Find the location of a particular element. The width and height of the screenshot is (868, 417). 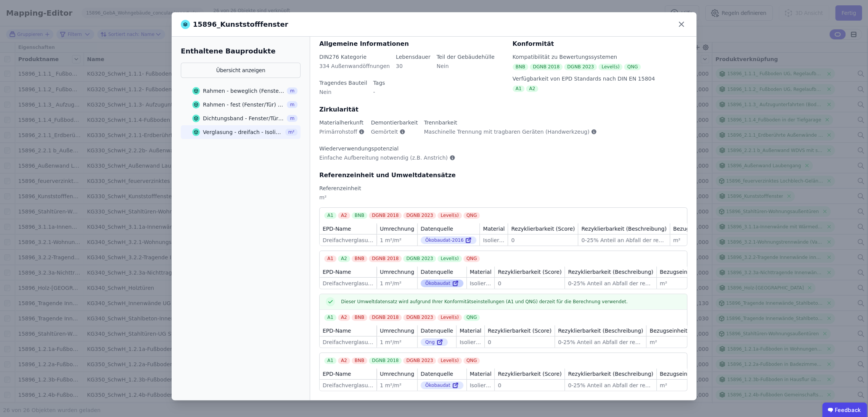

div: Rahmen - fest (Fenster/Tür) - Kunststoffe allgemein is located at coordinates (244, 105).